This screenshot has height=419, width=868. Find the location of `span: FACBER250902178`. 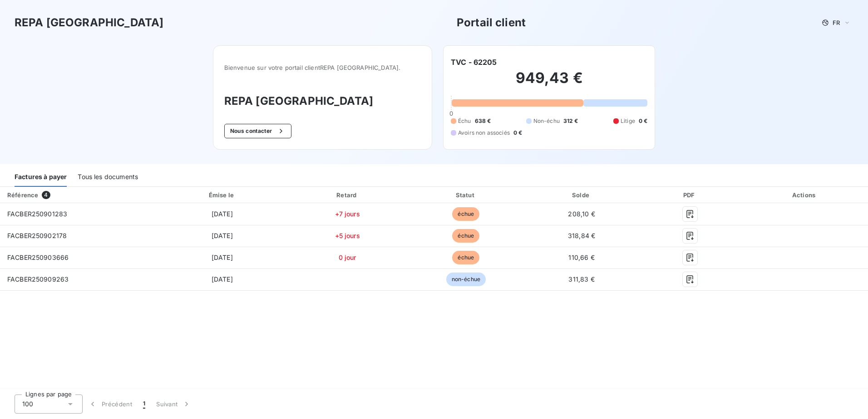

span: FACBER250902178 is located at coordinates (37, 236).